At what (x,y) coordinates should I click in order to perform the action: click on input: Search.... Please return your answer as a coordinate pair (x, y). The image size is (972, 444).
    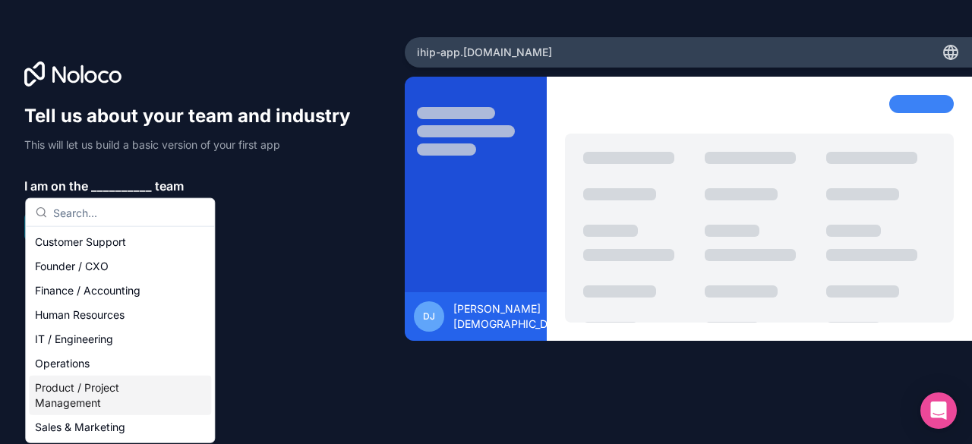
    Looking at the image, I should click on (129, 213).